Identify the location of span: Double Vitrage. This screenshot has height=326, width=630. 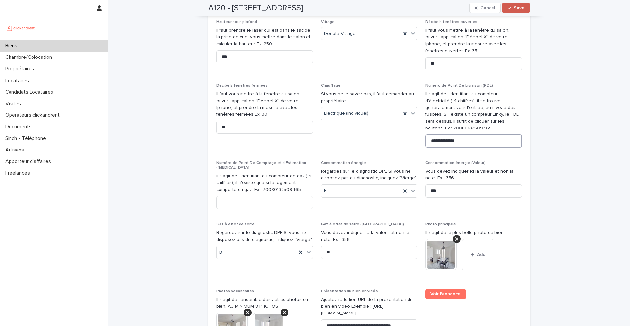
(340, 33).